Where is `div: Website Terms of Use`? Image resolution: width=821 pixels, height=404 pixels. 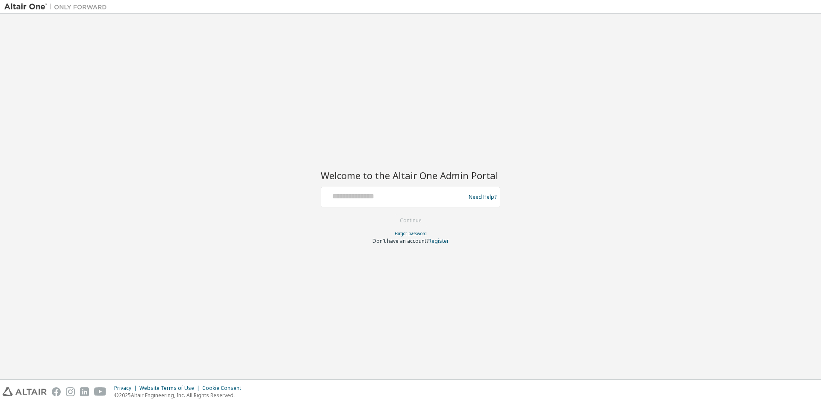 div: Website Terms of Use is located at coordinates (171, 388).